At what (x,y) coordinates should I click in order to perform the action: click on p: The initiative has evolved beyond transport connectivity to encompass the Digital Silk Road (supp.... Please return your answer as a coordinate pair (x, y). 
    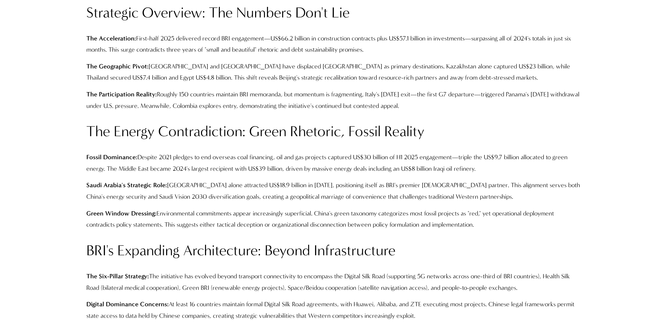
    Looking at the image, I should click on (335, 282).